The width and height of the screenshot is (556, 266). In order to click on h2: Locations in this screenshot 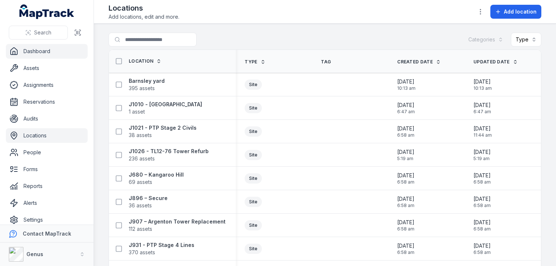, I will do `click(144, 8)`.